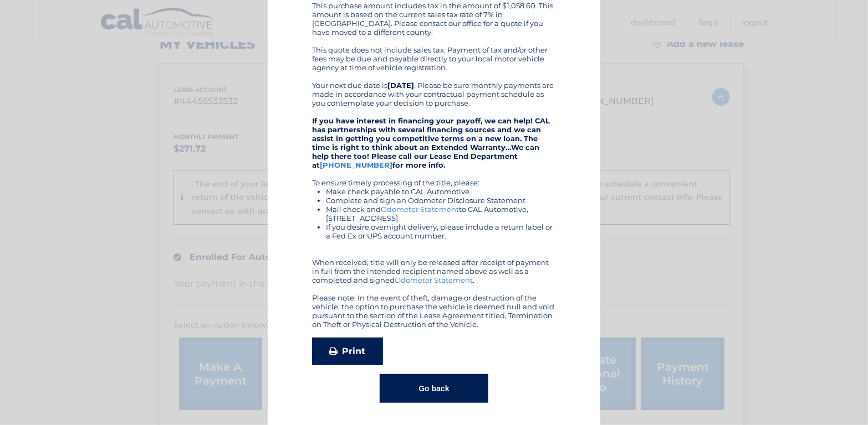 Image resolution: width=868 pixels, height=425 pixels. I want to click on a: Print, so click(348, 351).